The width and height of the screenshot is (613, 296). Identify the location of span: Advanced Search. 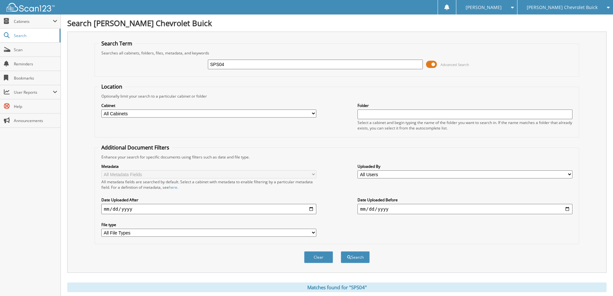
(455, 64).